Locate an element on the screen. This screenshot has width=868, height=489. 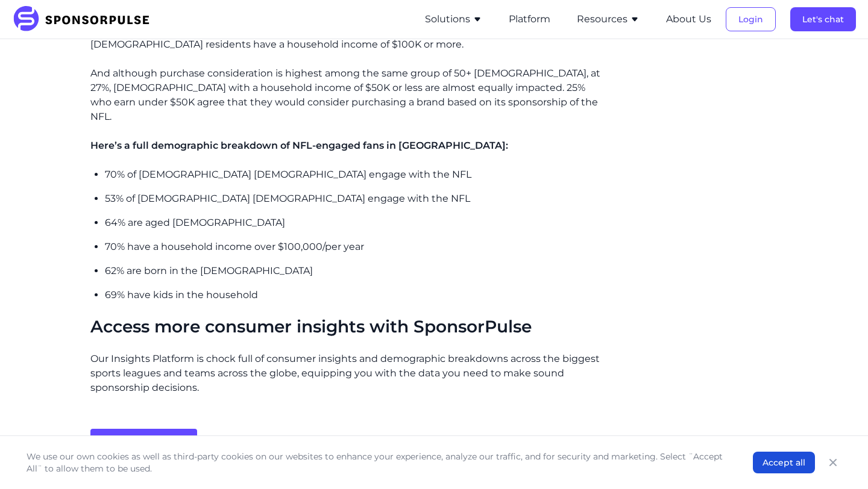
div: Chat Widget is located at coordinates (838, 461).